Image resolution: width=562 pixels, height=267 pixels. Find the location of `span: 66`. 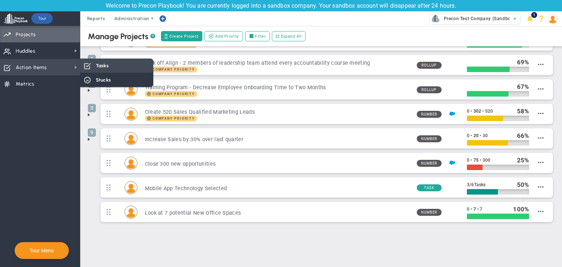

span: 66 is located at coordinates (520, 136).